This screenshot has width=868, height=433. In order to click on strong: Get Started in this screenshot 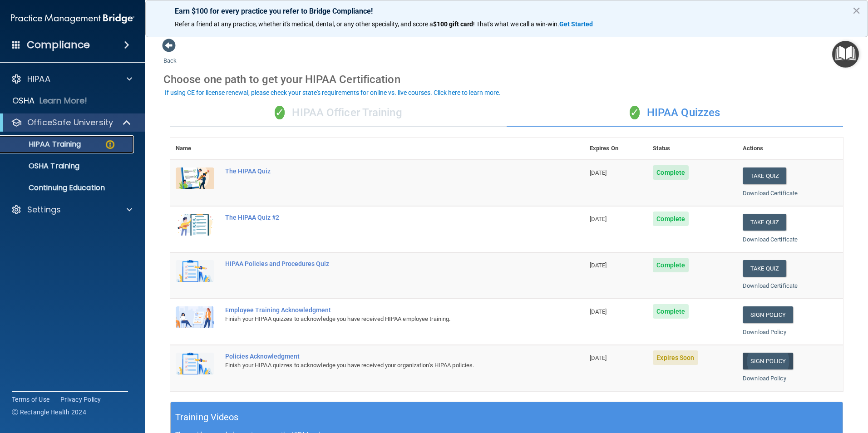, I will do `click(576, 24)`.